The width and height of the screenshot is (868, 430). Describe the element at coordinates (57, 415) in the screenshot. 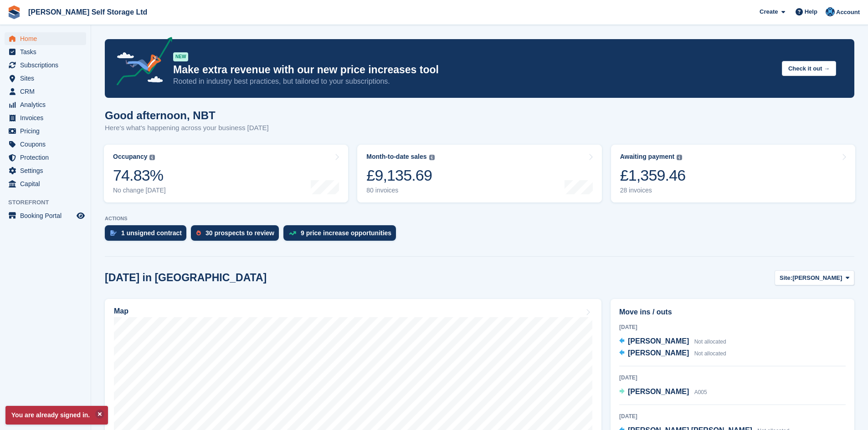

I see `p: You are already signed in.` at that location.